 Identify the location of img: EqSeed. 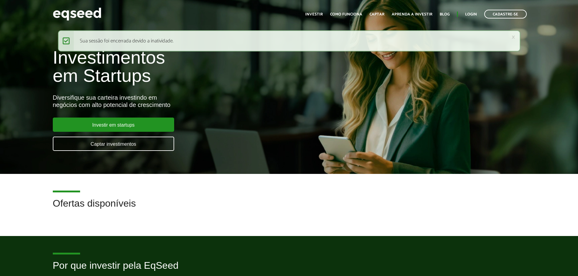
(77, 14).